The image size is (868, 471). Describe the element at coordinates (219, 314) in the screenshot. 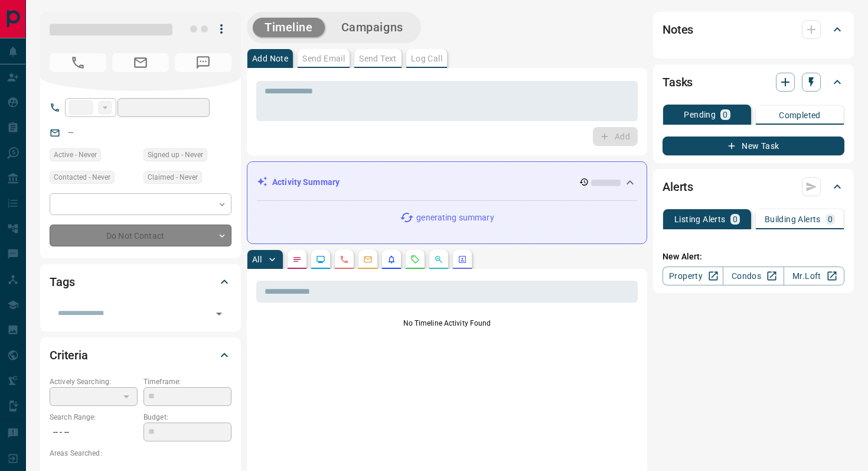

I see `button: Open` at that location.